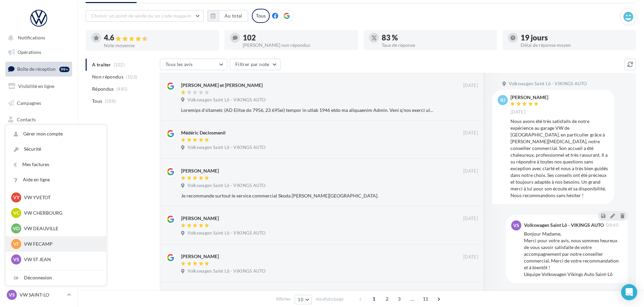 This screenshot has width=644, height=307. I want to click on a: Campagnes, so click(39, 103).